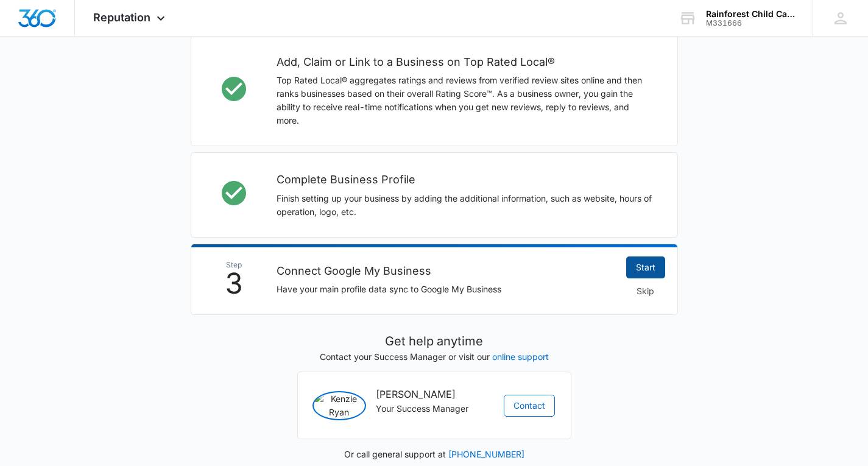 Image resolution: width=868 pixels, height=466 pixels. What do you see at coordinates (339, 406) in the screenshot?
I see `img: Kenzie Ryan` at bounding box center [339, 406].